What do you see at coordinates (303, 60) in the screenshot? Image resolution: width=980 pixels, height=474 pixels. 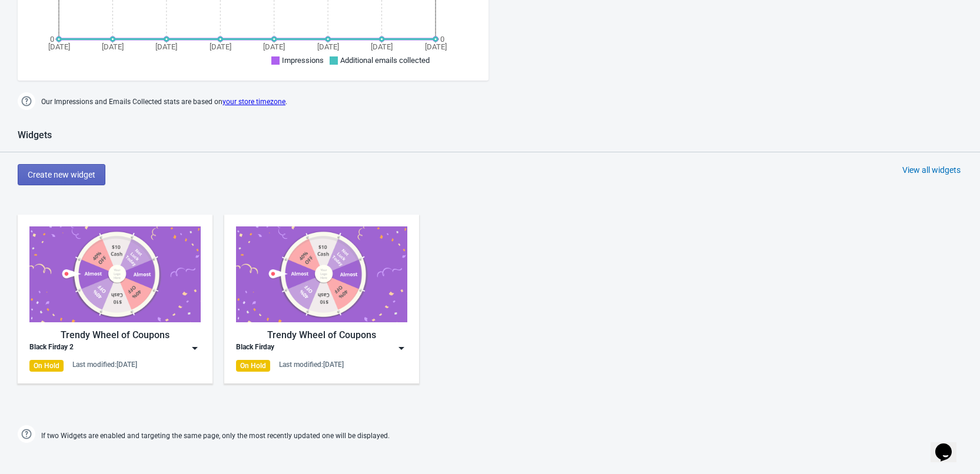 I see `span: Impressions` at bounding box center [303, 60].